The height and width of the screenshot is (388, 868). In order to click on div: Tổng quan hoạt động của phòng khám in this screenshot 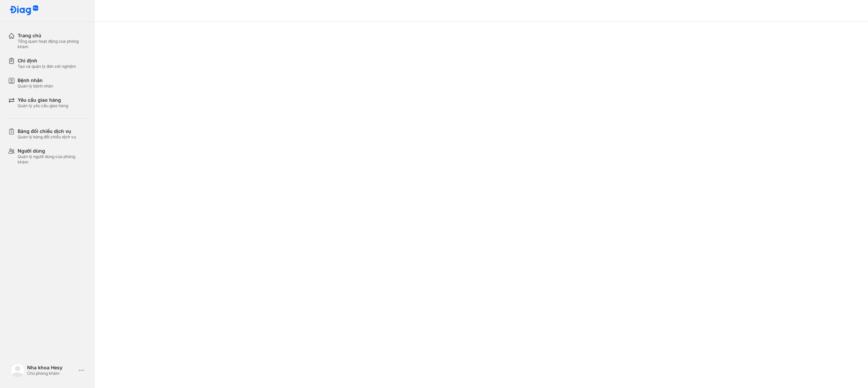, I will do `click(52, 44)`.